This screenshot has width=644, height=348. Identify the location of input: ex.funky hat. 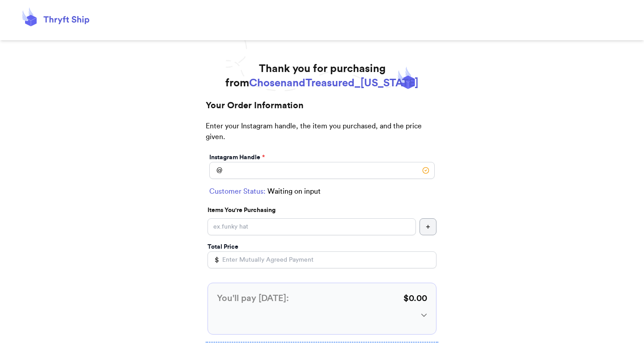
(312, 227).